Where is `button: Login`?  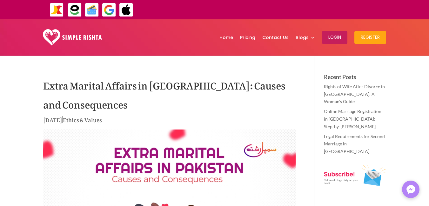
button: Login is located at coordinates (335, 37).